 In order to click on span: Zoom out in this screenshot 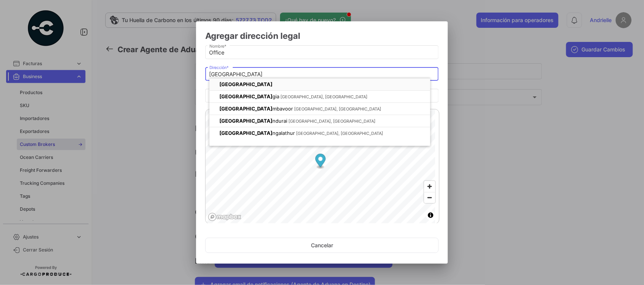, I will do `click(429, 198)`.